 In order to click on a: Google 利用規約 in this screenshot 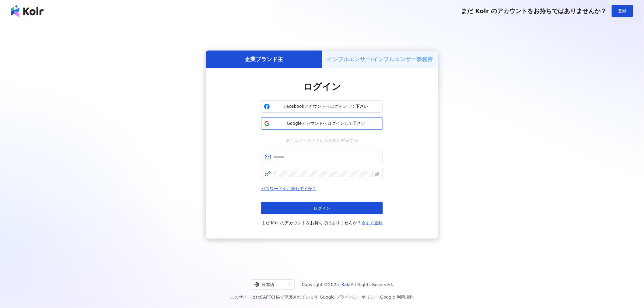, I will do `click(397, 297)`.